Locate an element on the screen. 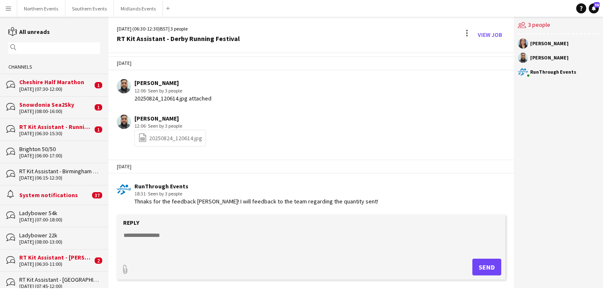 The height and width of the screenshot is (293, 603). div: RT Kit Assistant - Birmingham Running Festival is located at coordinates (59, 171).